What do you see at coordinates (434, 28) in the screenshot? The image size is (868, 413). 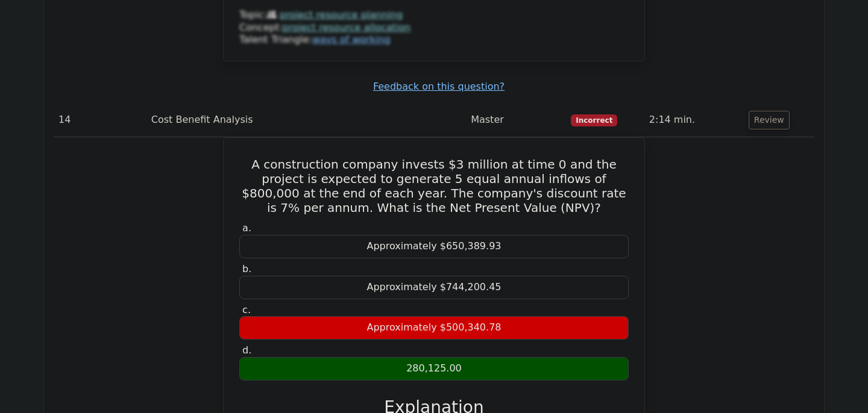 I see `div: Concept:` at bounding box center [434, 28].